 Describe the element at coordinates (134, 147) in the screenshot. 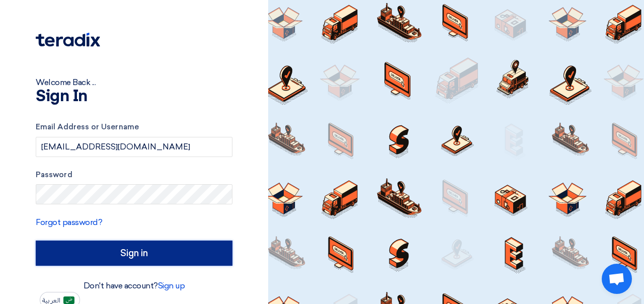

I see `input: Enter your business email or username` at that location.